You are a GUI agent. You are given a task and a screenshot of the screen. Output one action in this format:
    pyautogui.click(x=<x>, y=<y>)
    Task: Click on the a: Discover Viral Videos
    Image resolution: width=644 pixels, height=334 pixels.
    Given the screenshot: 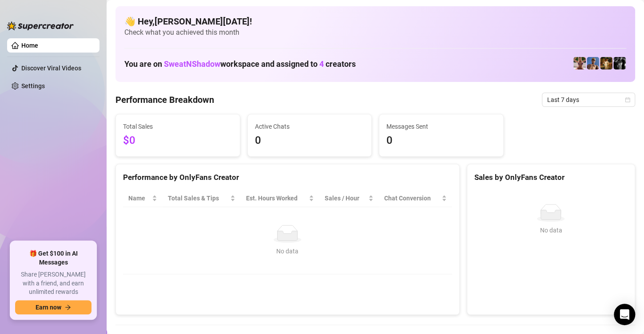 What is the action you would take?
    pyautogui.click(x=51, y=68)
    